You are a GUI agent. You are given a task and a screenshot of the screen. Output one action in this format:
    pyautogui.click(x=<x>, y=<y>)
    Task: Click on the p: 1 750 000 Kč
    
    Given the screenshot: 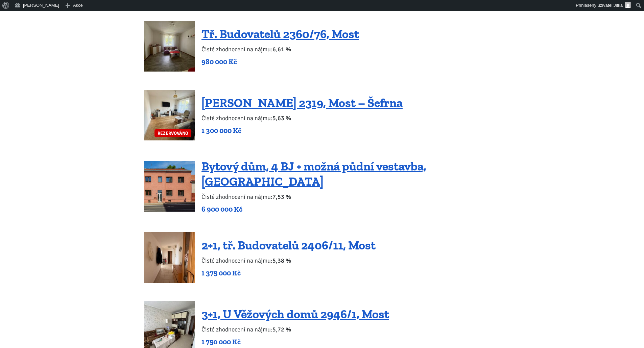 What is the action you would take?
    pyautogui.click(x=295, y=342)
    